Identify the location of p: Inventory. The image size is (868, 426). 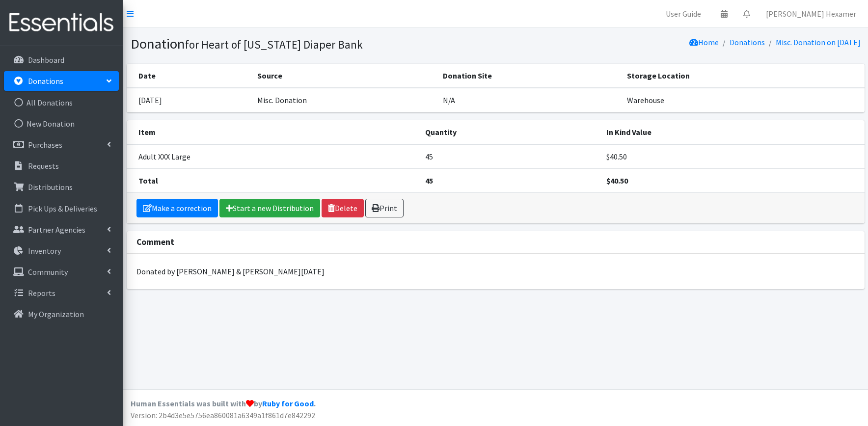
(44, 251).